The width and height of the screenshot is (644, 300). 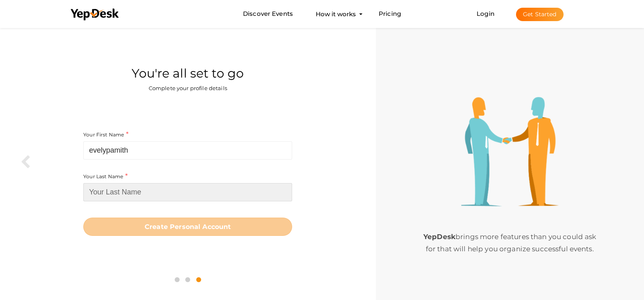 I want to click on button: Create Personal Account, so click(x=187, y=226).